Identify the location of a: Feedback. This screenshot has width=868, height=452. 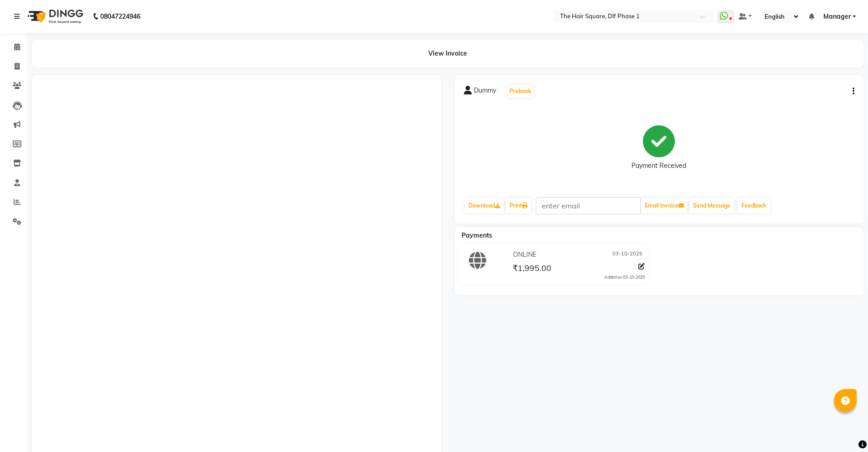
(754, 205).